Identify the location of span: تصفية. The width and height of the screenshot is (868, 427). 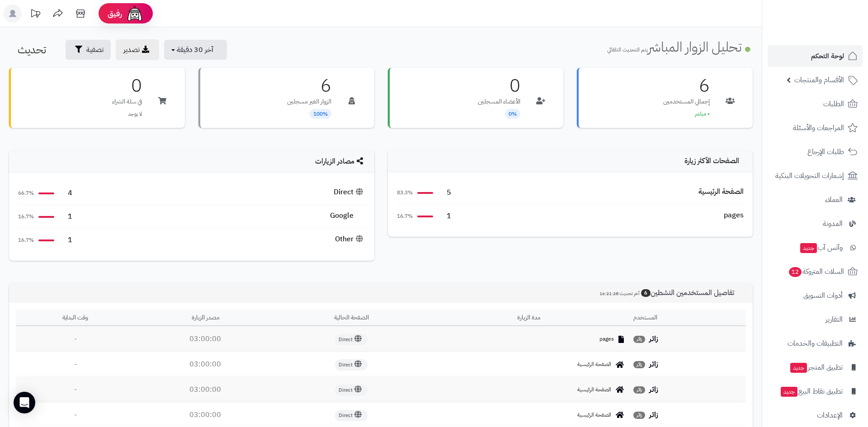
(95, 50).